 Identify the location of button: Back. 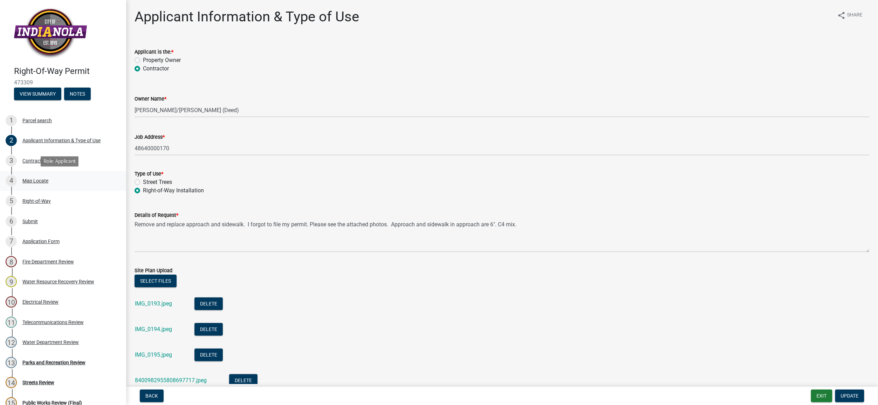
(152, 396).